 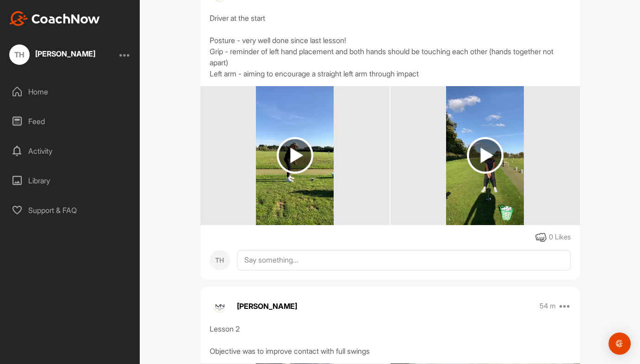 What do you see at coordinates (547, 306) in the screenshot?
I see `p: 54 m` at bounding box center [547, 306].